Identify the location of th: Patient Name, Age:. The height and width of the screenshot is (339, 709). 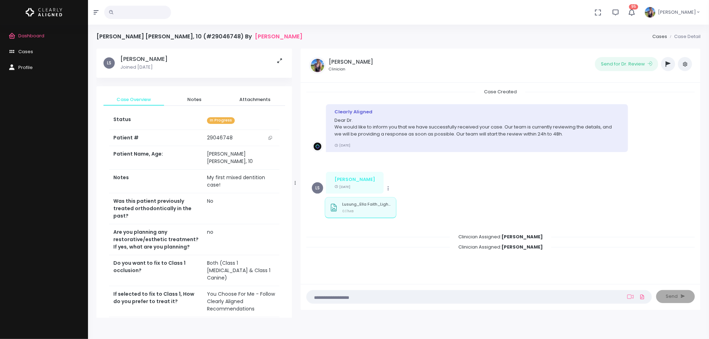
(156, 158).